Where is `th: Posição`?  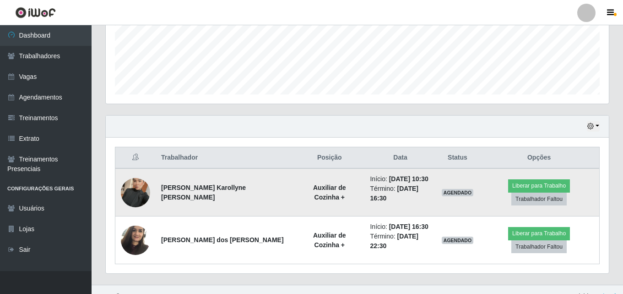
th: Posição is located at coordinates (329, 158).